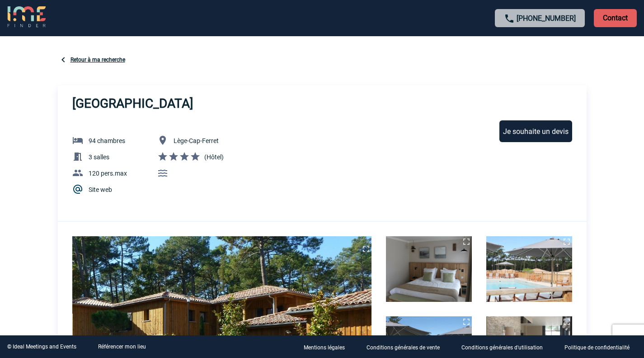  I want to click on span: (Hôtel), so click(214, 157).